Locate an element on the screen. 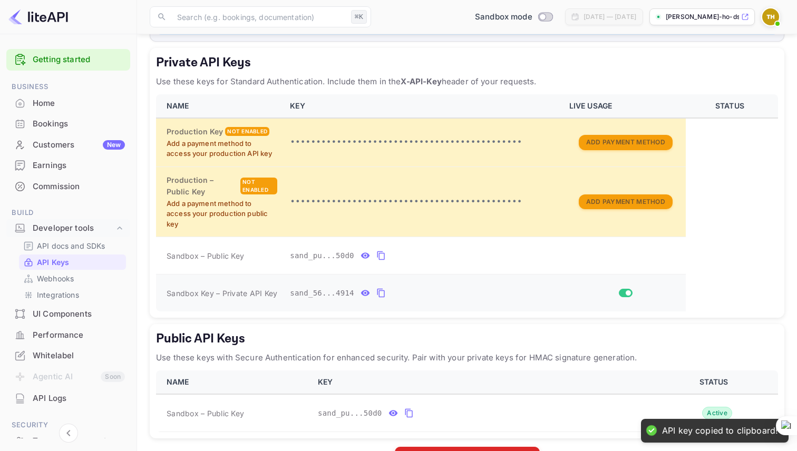 The width and height of the screenshot is (797, 451). div: Team management is located at coordinates (79, 441).